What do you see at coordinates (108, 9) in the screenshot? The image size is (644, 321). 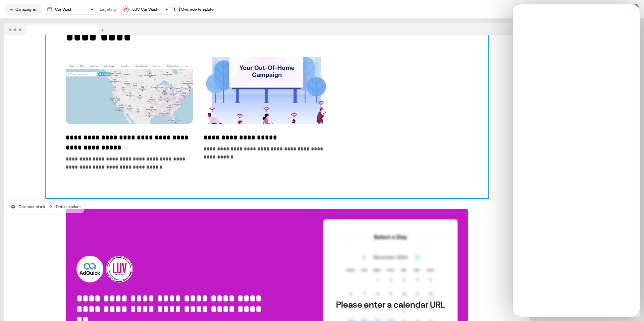 I see `div: targeting` at bounding box center [108, 9].